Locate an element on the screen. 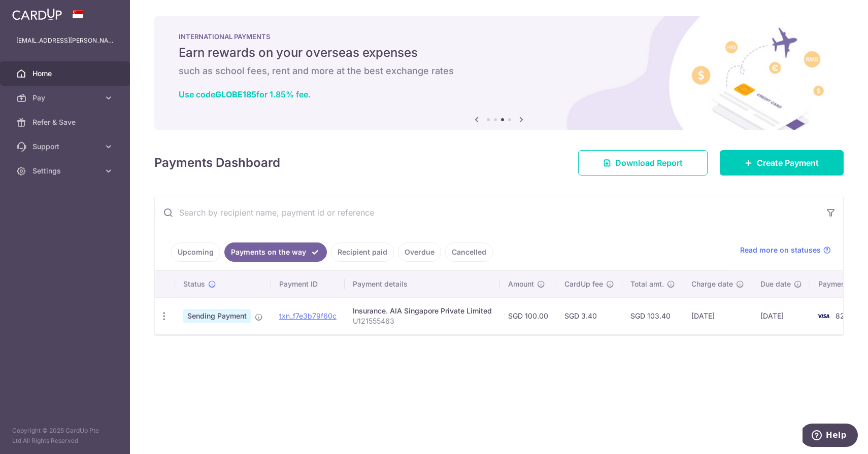 The image size is (868, 454). span: Support is located at coordinates (66, 146).